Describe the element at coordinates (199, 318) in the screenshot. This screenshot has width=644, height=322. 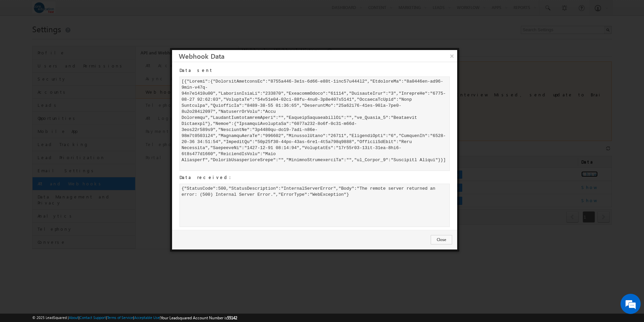
I see `span: Your Leadsquared Account Number is` at that location.